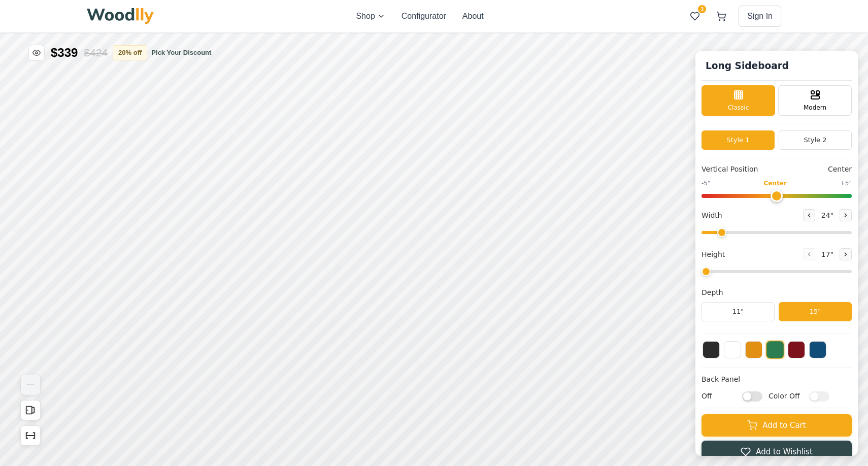 This screenshot has height=466, width=868. Describe the element at coordinates (738, 140) in the screenshot. I see `button: Style 1` at that location.